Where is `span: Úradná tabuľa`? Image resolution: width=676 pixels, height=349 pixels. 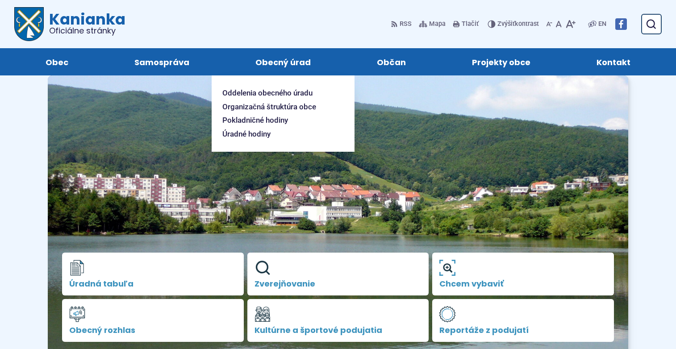 span: Úradná tabuľa is located at coordinates (153, 284).